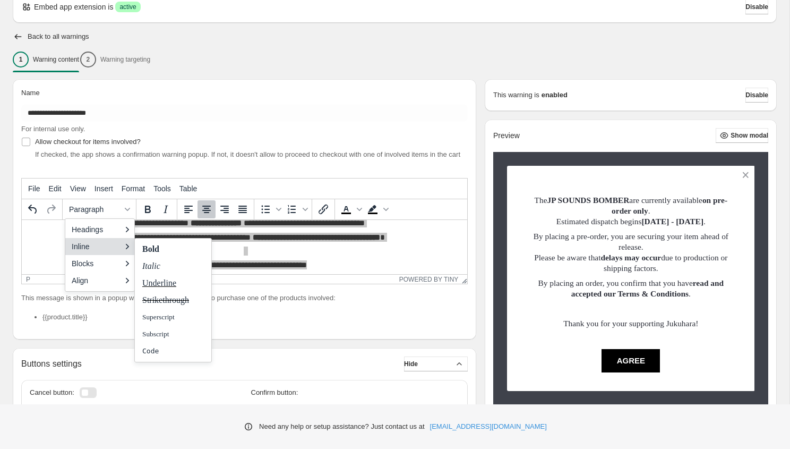  Describe the element at coordinates (189, 209) in the screenshot. I see `button: Align left` at that location.